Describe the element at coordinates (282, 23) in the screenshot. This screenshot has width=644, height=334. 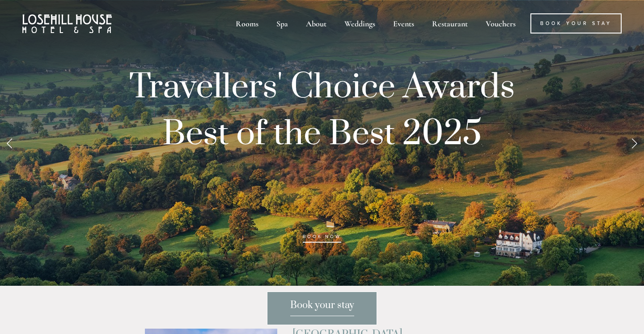
I see `div: Spa` at that location.